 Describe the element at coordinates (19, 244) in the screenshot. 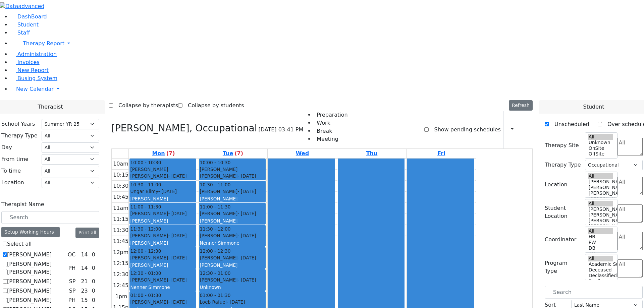

I see `label: Select all` at that location.